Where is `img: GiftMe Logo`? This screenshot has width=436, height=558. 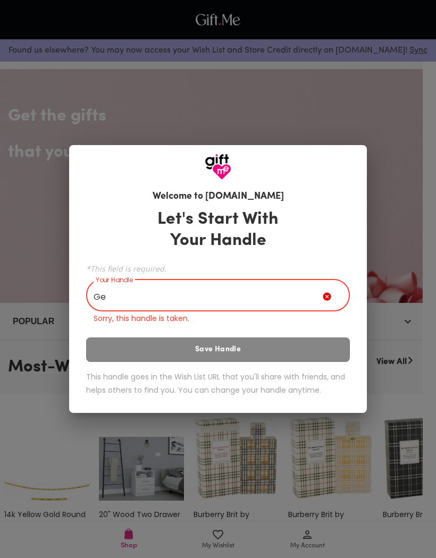 img: GiftMe Logo is located at coordinates (218, 167).